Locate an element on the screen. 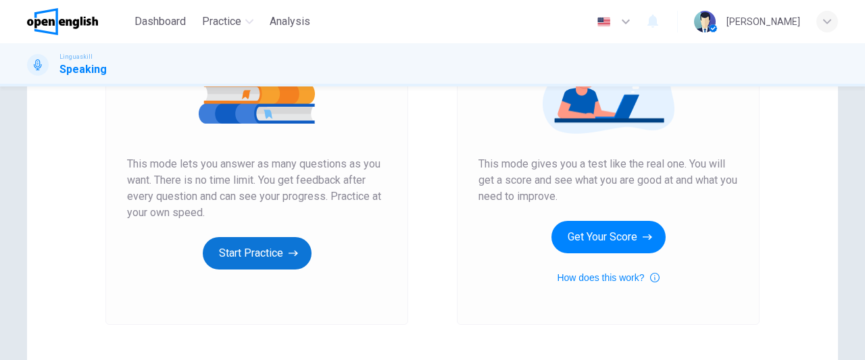  img: Profile picture is located at coordinates (705, 22).